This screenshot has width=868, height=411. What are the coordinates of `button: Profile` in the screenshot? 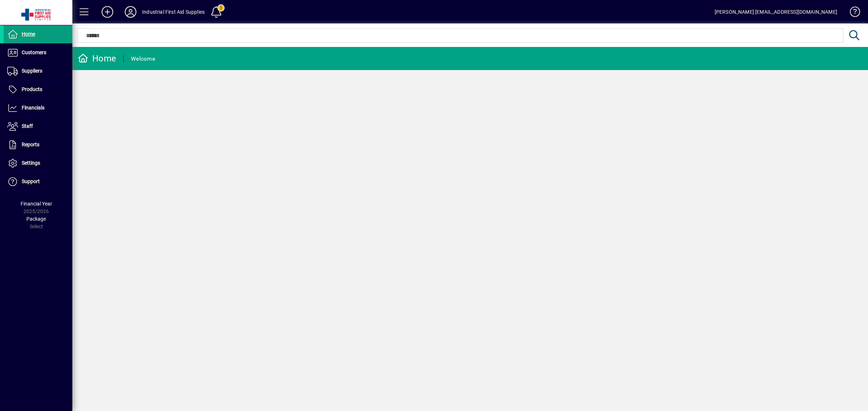 It's located at (131, 12).